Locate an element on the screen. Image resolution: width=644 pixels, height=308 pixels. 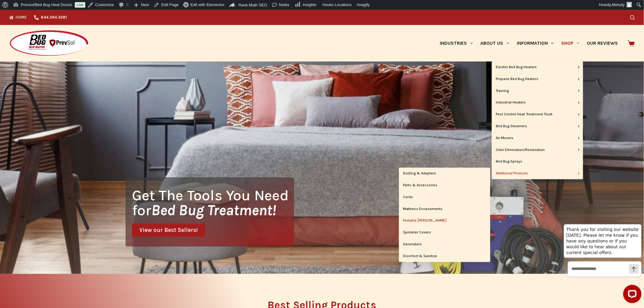
nav: Top Menu is located at coordinates (40, 17).